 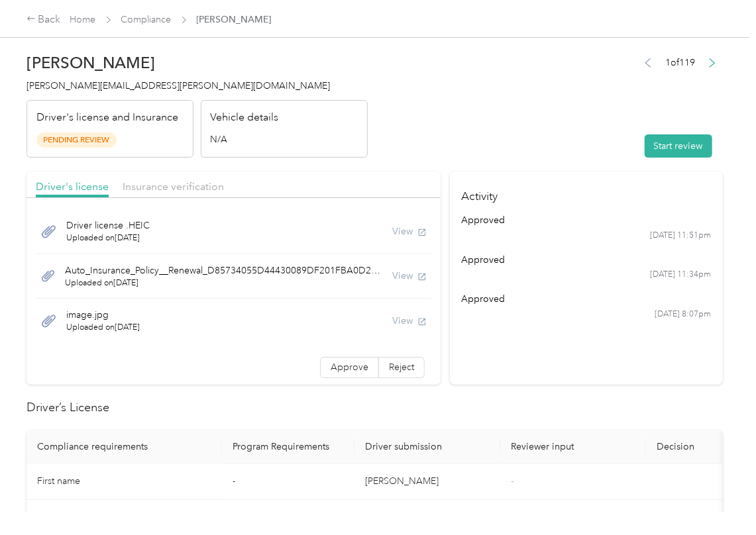 I want to click on button: Start review, so click(x=678, y=145).